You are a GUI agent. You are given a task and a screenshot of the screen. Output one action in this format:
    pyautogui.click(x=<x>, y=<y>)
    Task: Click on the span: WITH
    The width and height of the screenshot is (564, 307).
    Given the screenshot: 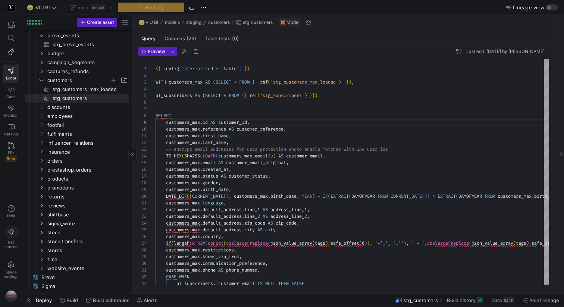 What is the action you would take?
    pyautogui.click(x=161, y=82)
    